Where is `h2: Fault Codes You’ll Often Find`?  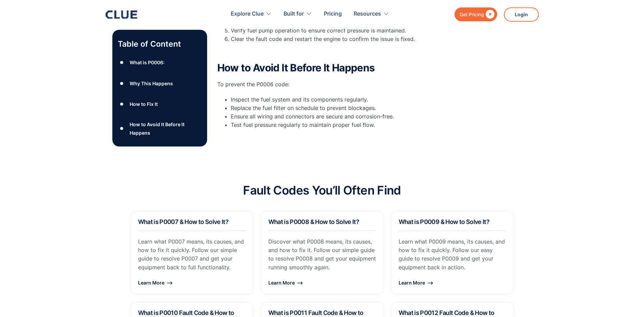 h2: Fault Codes You’ll Often Find is located at coordinates (322, 190).